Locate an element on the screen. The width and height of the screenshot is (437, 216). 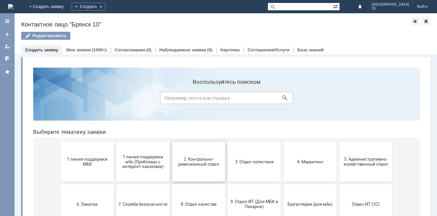
header: Выберите тематику заявки is located at coordinates (199, 70).